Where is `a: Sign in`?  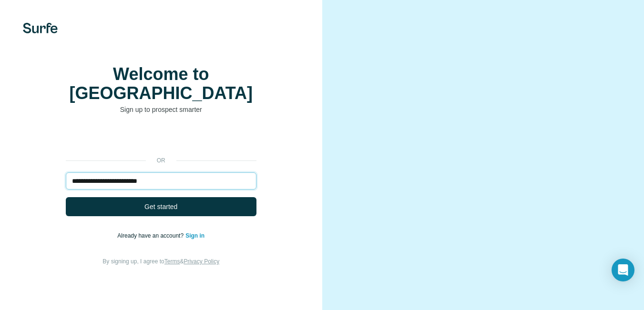
a: Sign in is located at coordinates (195, 236).